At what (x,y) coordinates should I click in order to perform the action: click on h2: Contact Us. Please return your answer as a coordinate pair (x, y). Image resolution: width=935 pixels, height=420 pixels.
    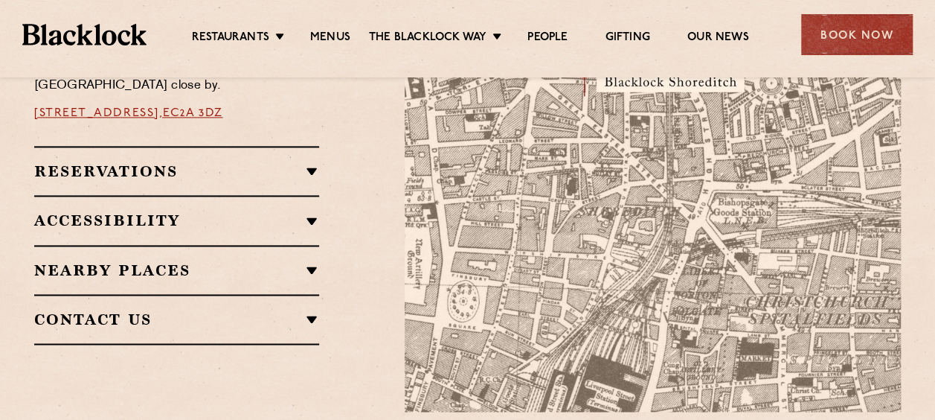
    Looking at the image, I should click on (176, 319).